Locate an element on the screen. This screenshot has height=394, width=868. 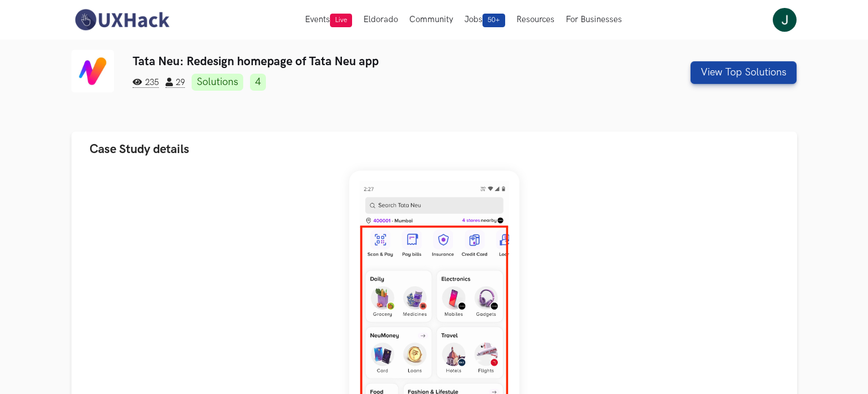
button: Case Study details is located at coordinates (434, 149).